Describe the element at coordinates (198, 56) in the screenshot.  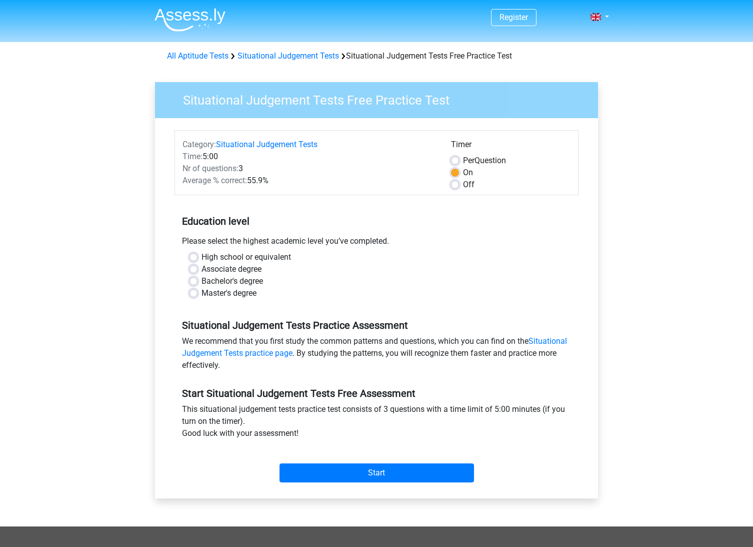
I see `a: All Aptitude Tests` at that location.